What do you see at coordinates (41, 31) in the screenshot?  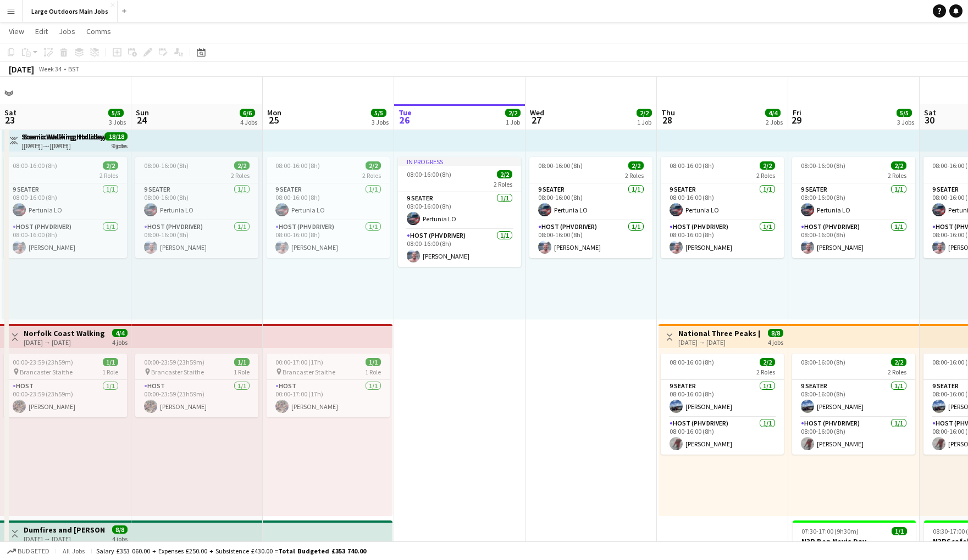 I see `span: Edit` at bounding box center [41, 31].